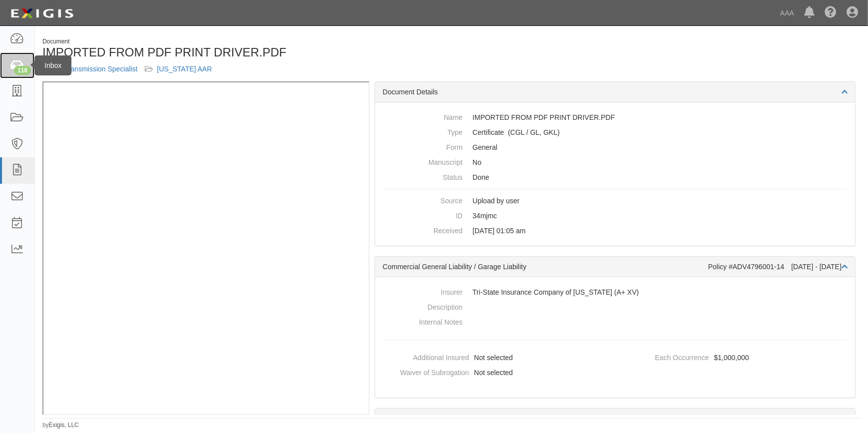 Image resolution: width=868 pixels, height=433 pixels. What do you see at coordinates (545, 267) in the screenshot?
I see `div: Commercial General Liability / Garage Liability` at bounding box center [545, 267].